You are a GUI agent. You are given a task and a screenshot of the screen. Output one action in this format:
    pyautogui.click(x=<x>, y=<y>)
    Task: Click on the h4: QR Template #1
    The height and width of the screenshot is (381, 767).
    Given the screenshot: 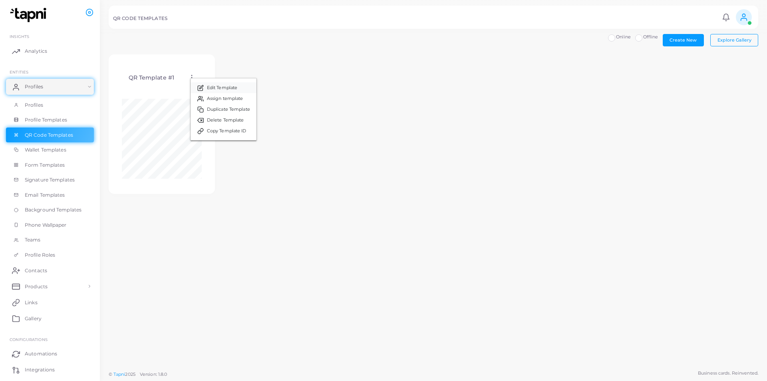 What is the action you would take?
    pyautogui.click(x=151, y=77)
    